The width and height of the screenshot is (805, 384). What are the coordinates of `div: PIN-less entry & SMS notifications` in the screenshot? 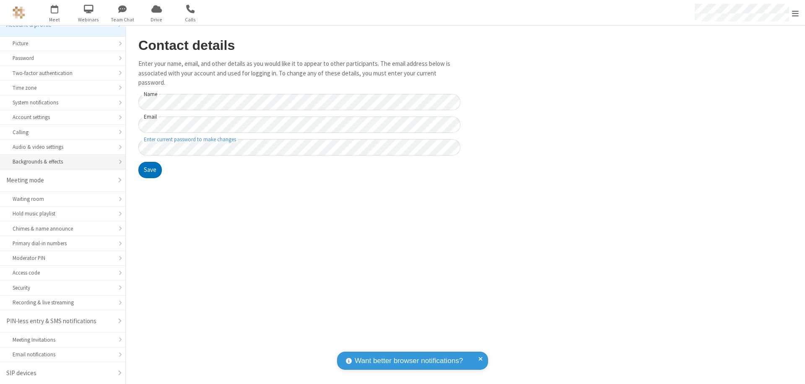 It's located at (60, 321).